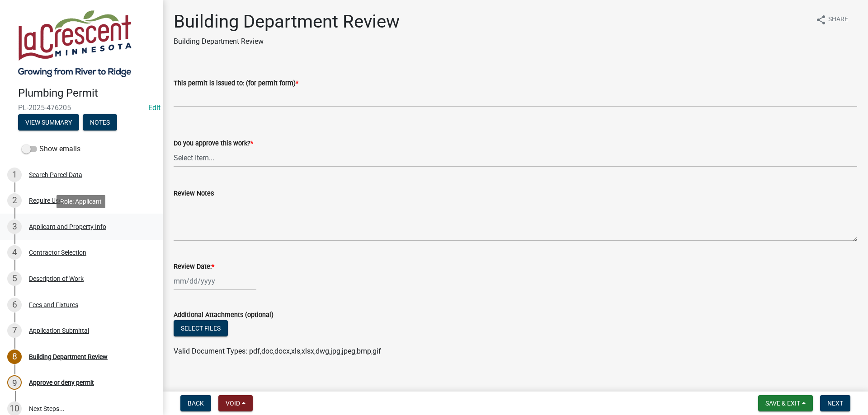 The image size is (868, 415). I want to click on i: share, so click(821, 20).